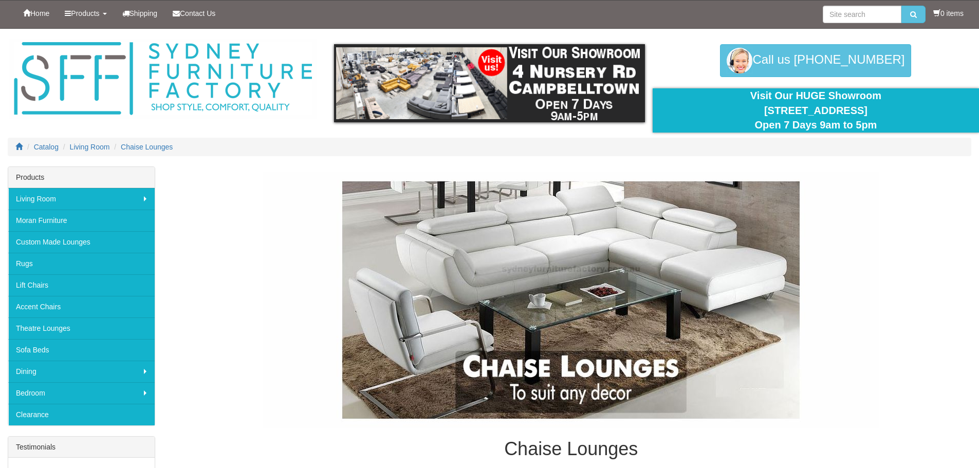  Describe the element at coordinates (36, 13) in the screenshot. I see `a: Home` at that location.